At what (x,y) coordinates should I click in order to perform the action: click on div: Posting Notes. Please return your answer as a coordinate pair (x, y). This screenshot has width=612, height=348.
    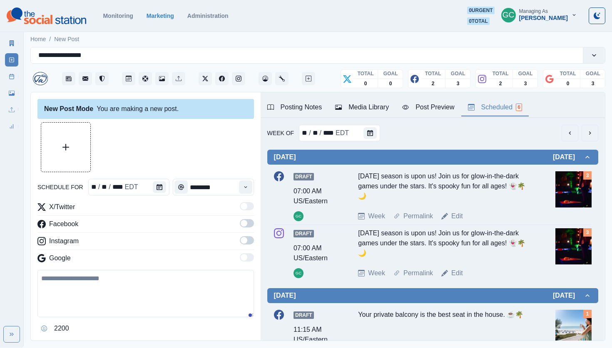
    Looking at the image, I should click on (295, 107).